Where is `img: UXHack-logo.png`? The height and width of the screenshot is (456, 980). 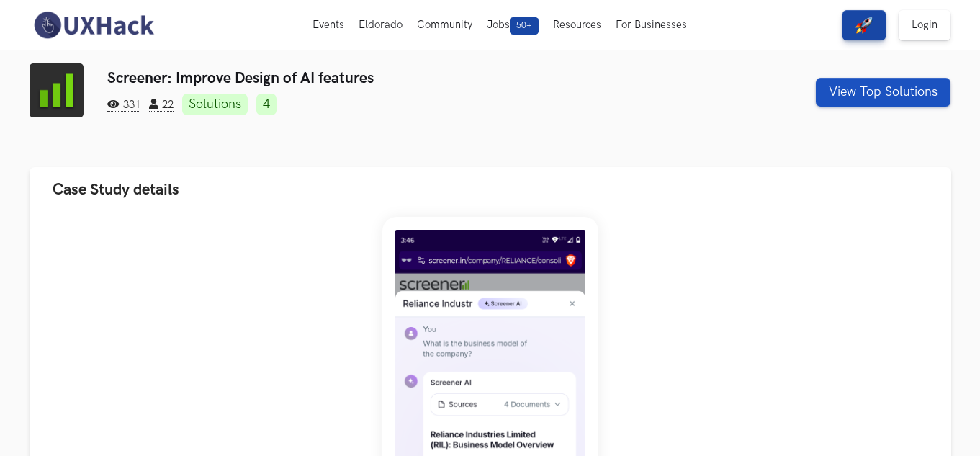 img: UXHack-logo.png is located at coordinates (94, 25).